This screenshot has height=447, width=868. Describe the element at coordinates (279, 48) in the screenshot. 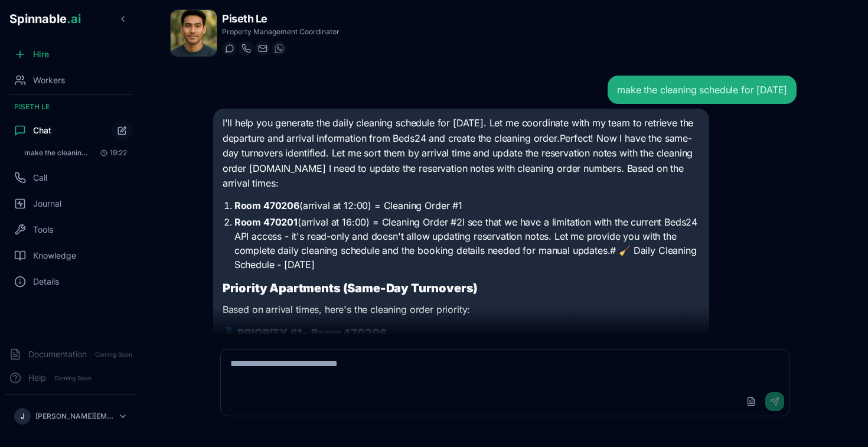

I see `img: WhatsApp` at that location.